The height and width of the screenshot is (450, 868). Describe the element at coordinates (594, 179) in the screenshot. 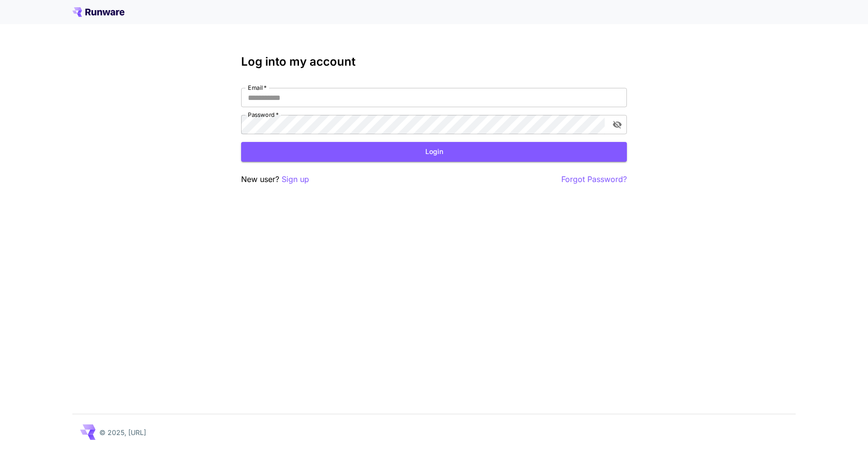

I see `p: Forgot Password?` at that location.